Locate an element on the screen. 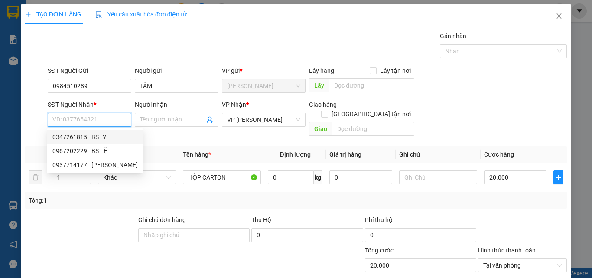 This screenshot has height=278, width=592. span: TẠO ĐƠN HÀNG is located at coordinates (53, 14).